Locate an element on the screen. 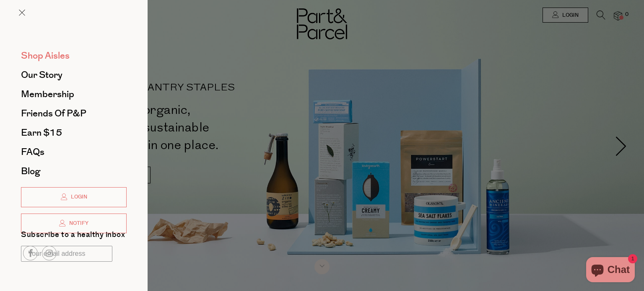  inbox-online-store-chat: Shopify online store chat is located at coordinates (611, 271).